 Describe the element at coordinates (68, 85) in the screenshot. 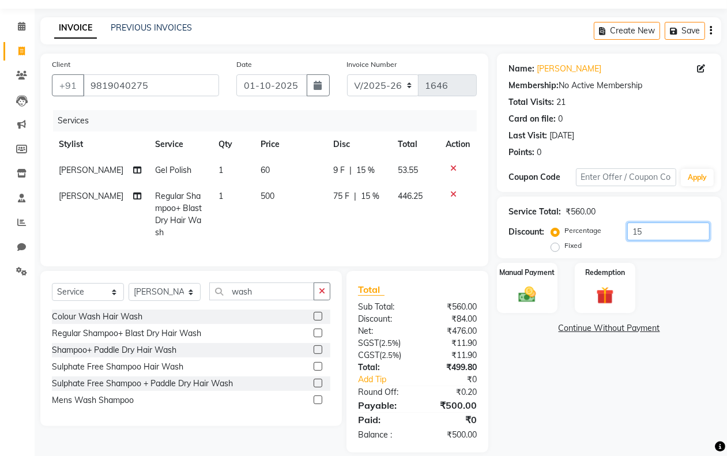

I see `button: +91` at that location.